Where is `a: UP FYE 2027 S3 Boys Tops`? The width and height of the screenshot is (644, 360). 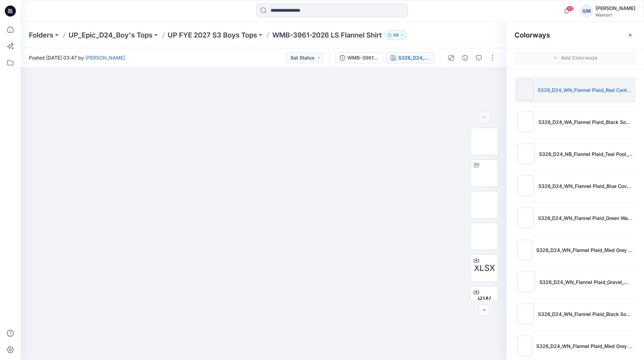 a: UP FYE 2027 S3 Boys Tops is located at coordinates (212, 35).